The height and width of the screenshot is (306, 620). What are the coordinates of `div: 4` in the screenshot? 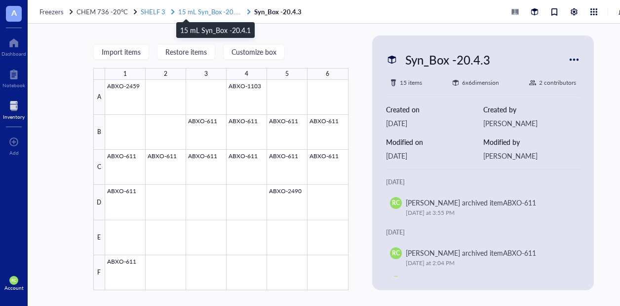 It's located at (246, 74).